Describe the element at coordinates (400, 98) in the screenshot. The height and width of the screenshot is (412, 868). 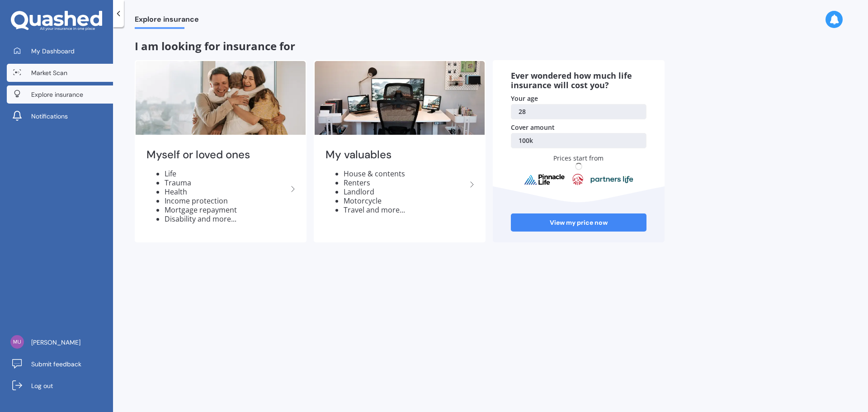
I see `img: My valuables` at that location.